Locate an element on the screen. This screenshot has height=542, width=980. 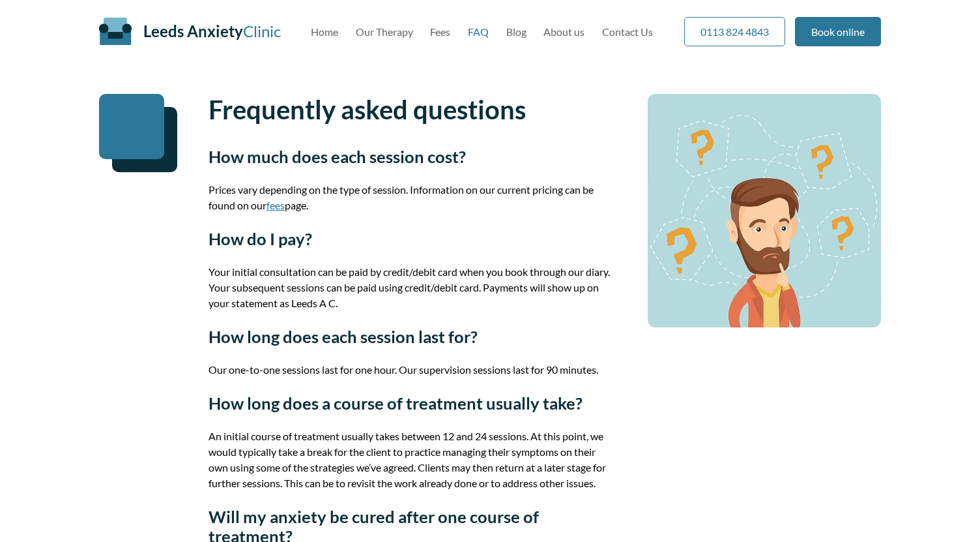
h2: How do I pay? is located at coordinates (413, 238).